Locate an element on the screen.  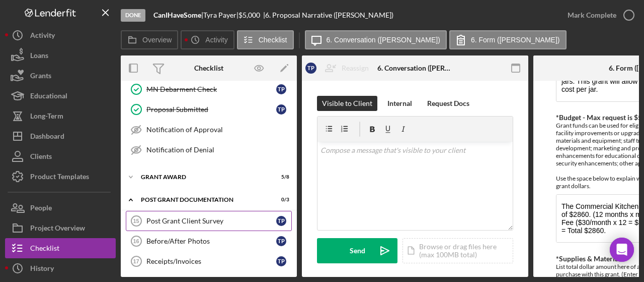
div: Proposal Submitted is located at coordinates (211, 110).